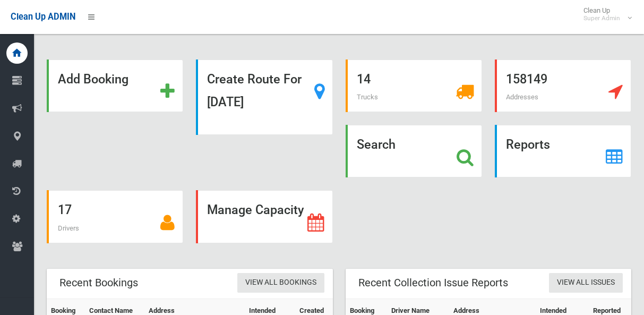 Image resolution: width=644 pixels, height=315 pixels. What do you see at coordinates (604, 14) in the screenshot?
I see `span: Clean Up` at bounding box center [604, 14].